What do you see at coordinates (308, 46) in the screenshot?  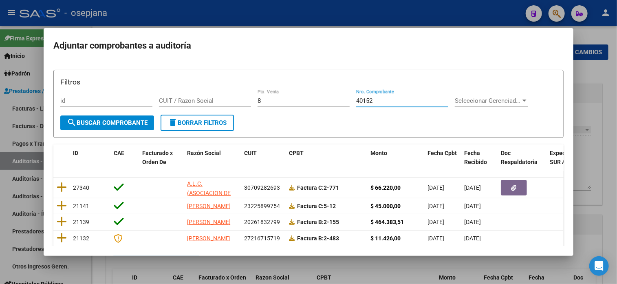 I see `h2: Adjuntar comprobantes a auditoría` at bounding box center [308, 46].